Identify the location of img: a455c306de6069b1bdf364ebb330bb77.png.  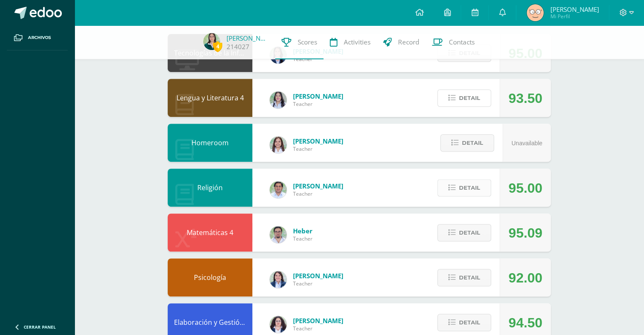
(212, 42).